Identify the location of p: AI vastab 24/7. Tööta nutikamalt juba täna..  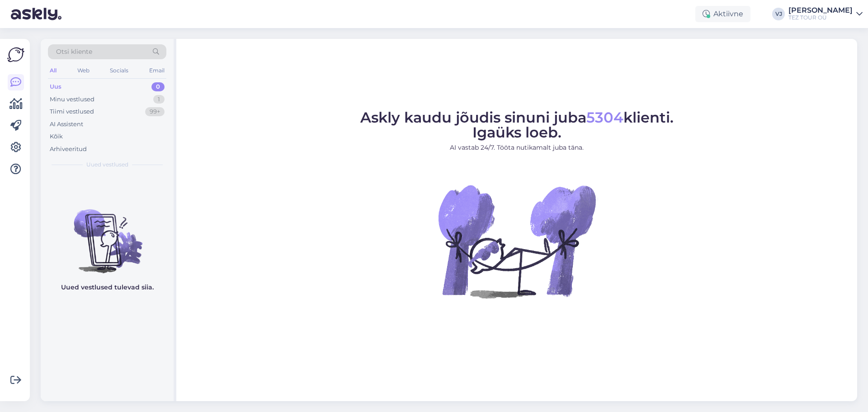
(517, 148).